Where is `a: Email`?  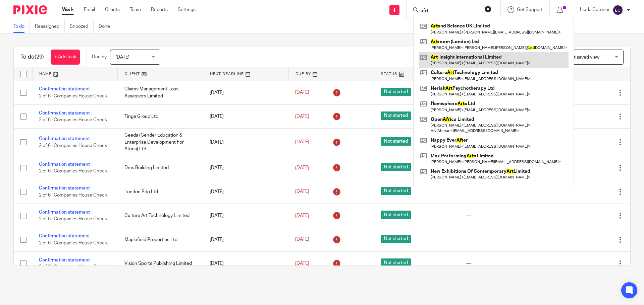
a: Email is located at coordinates (89, 10).